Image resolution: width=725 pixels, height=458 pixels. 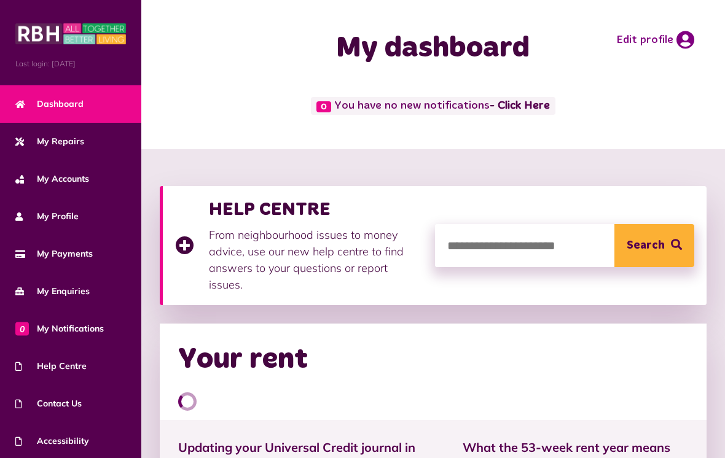 I want to click on span: My Accounts, so click(x=52, y=179).